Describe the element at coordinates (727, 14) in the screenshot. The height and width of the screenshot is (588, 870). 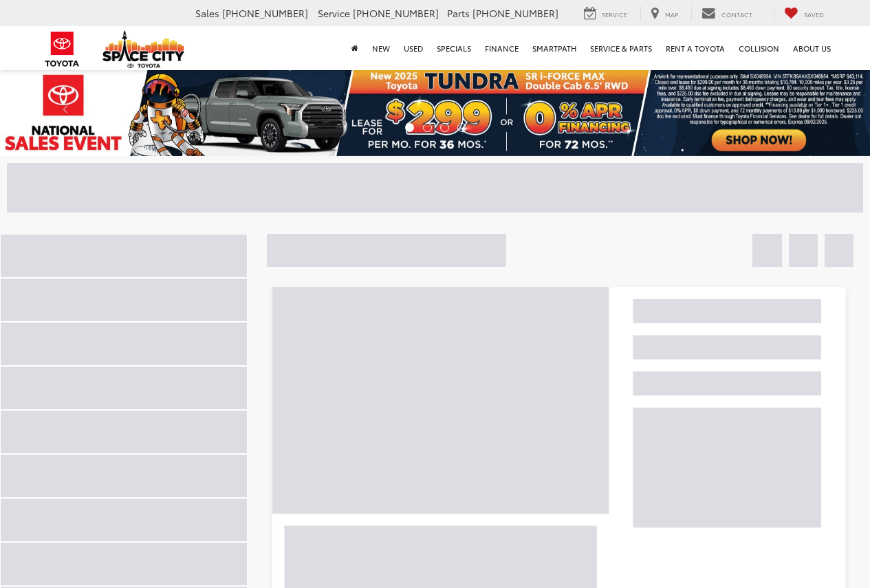
I see `a: Contact` at that location.